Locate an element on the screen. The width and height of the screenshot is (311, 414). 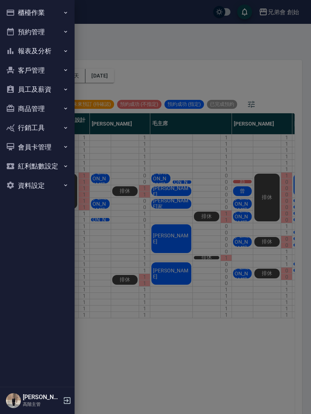
button: 預約管理 is located at coordinates (37, 32).